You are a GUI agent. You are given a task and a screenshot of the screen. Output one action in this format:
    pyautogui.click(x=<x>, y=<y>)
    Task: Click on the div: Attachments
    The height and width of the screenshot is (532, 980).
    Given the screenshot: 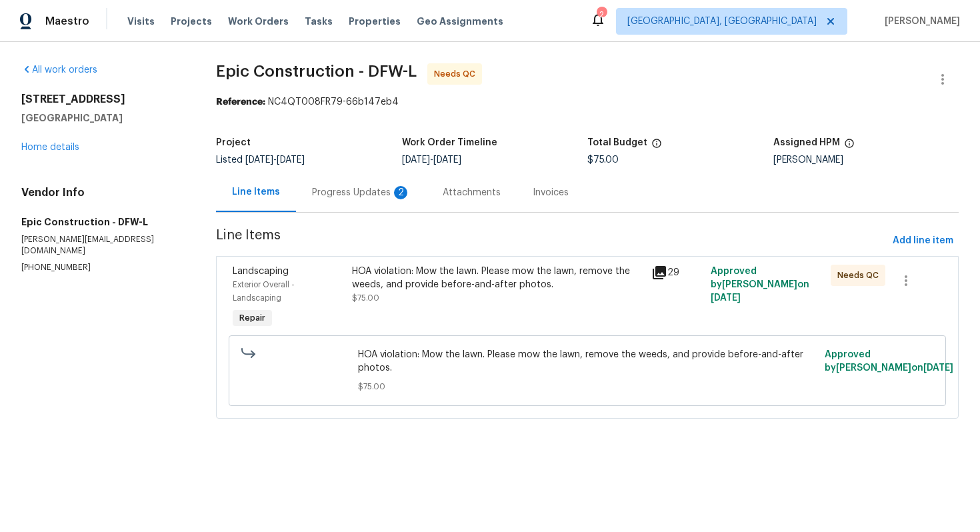 What is the action you would take?
    pyautogui.click(x=472, y=193)
    